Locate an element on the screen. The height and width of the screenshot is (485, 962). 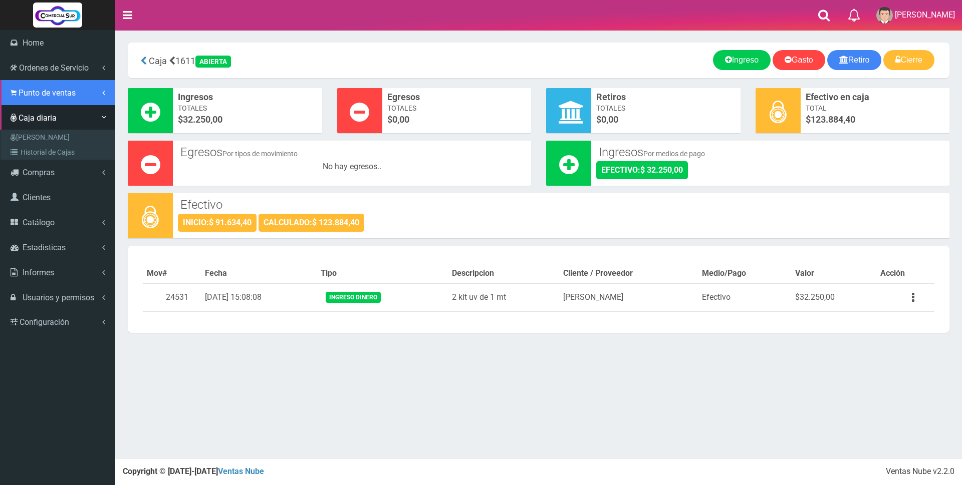
span: Total is located at coordinates (875, 108).